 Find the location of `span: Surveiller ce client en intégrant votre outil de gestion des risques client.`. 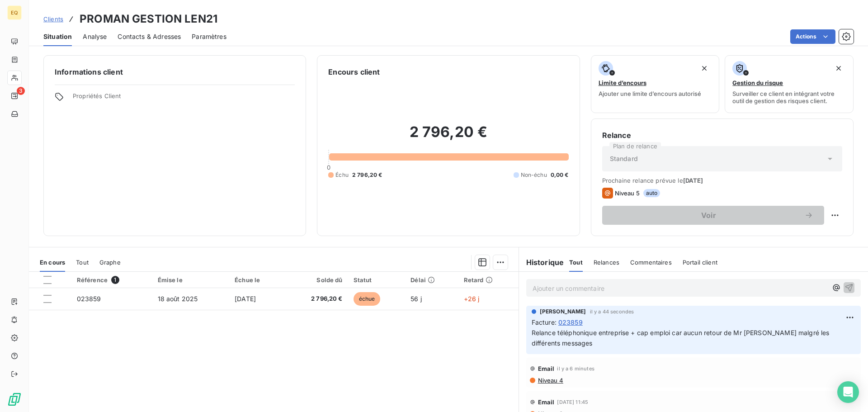

span: Surveiller ce client en intégrant votre outil de gestion des risques client. is located at coordinates (788, 98).